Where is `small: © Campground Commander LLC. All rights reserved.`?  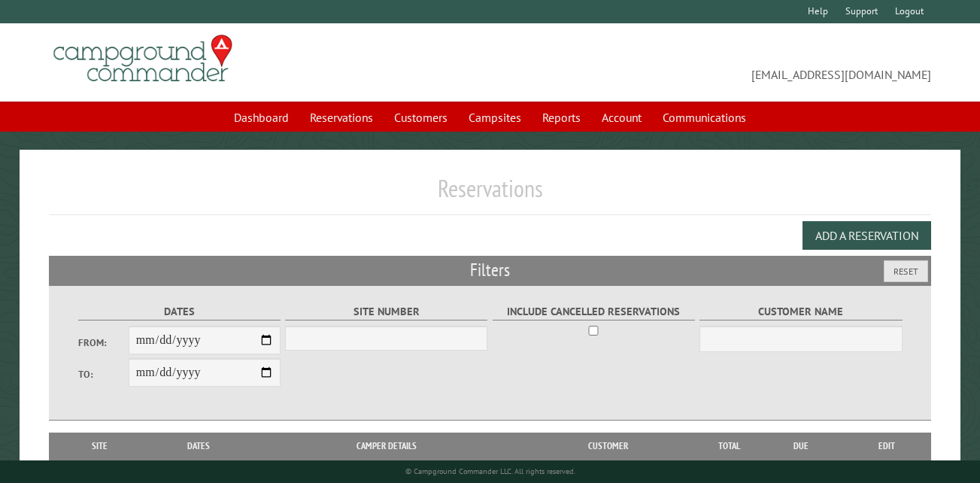 small: © Campground Commander LLC. All rights reserved. is located at coordinates (490, 471).